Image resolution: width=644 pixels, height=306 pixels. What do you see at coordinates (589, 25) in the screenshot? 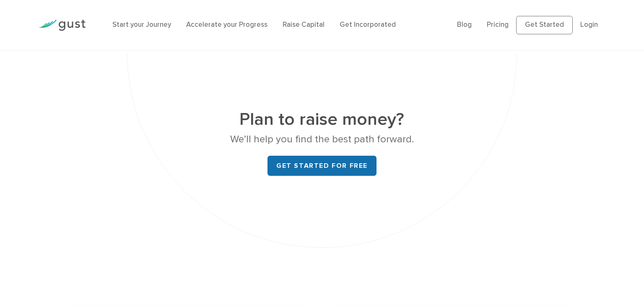
I see `a: Login` at bounding box center [589, 25].